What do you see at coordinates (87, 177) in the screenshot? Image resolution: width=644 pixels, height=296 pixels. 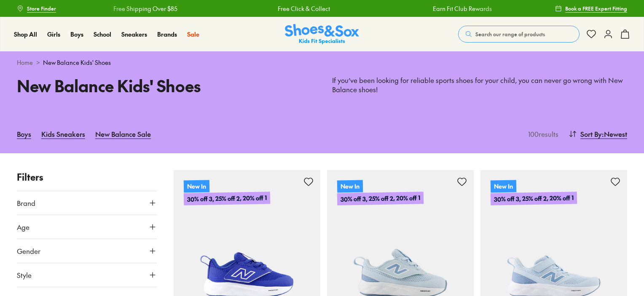 I see `p: Filters` at bounding box center [87, 177].